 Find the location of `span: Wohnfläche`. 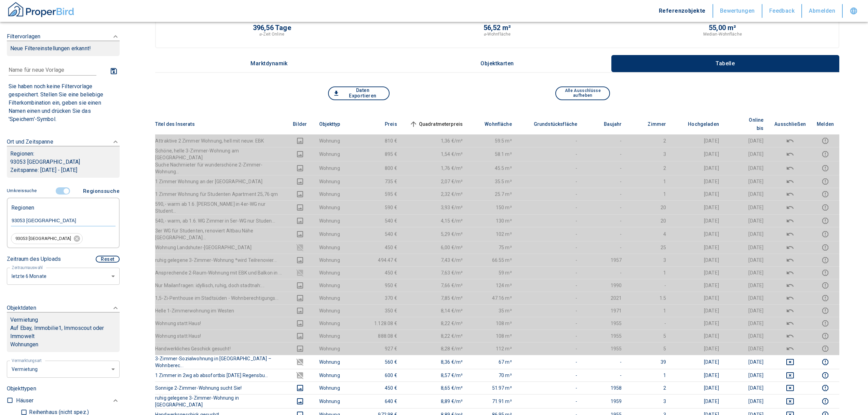

span: Wohnfläche is located at coordinates (493, 124).